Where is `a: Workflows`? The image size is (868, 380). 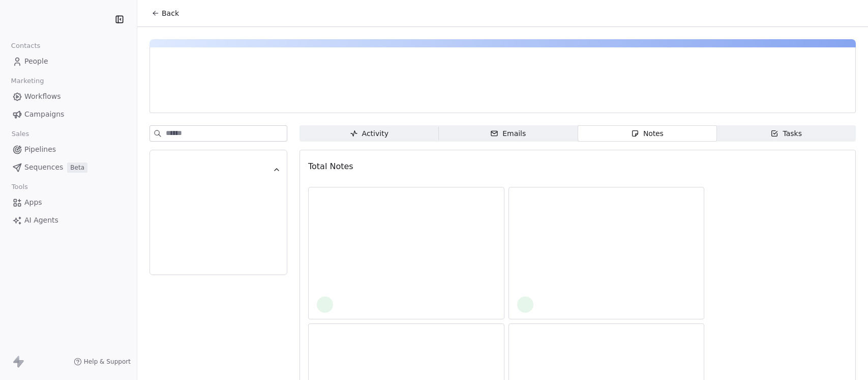 a: Workflows is located at coordinates (68, 96).